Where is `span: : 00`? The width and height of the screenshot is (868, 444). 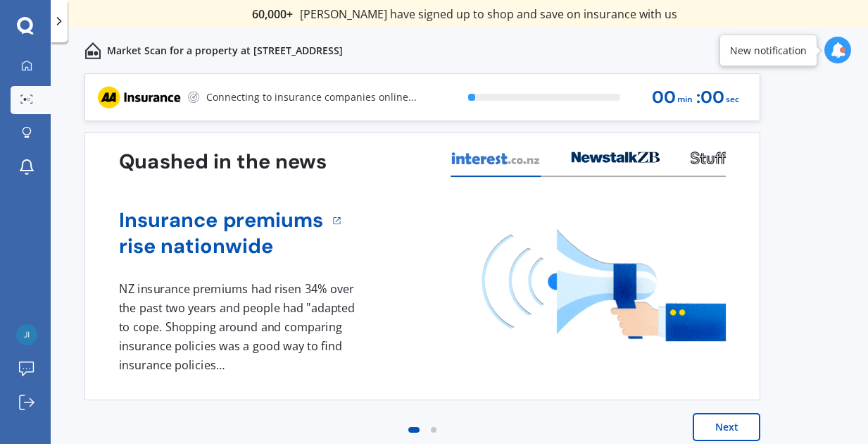 span: : 00 is located at coordinates (711, 97).